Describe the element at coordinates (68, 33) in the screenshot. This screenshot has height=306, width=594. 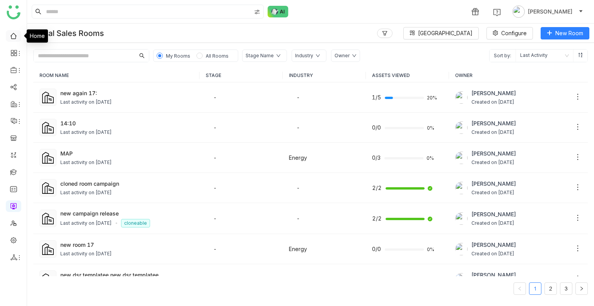
I see `div: Digital Sales Rooms` at that location.